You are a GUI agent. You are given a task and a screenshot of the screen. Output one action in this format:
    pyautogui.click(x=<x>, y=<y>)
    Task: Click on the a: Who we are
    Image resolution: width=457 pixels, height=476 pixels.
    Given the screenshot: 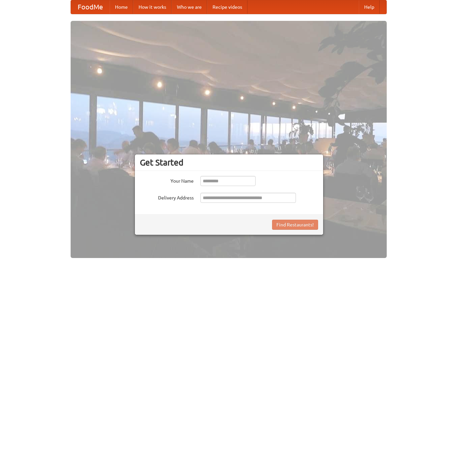 What is the action you would take?
    pyautogui.click(x=189, y=7)
    